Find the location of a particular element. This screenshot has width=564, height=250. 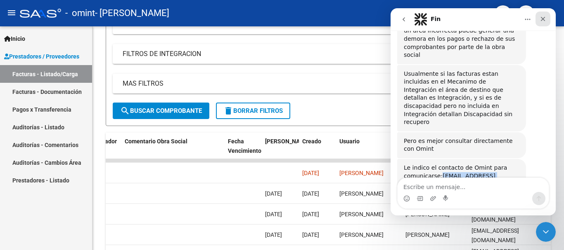

datatable-header-cell: Fecha Vencimiento is located at coordinates (243, 151).